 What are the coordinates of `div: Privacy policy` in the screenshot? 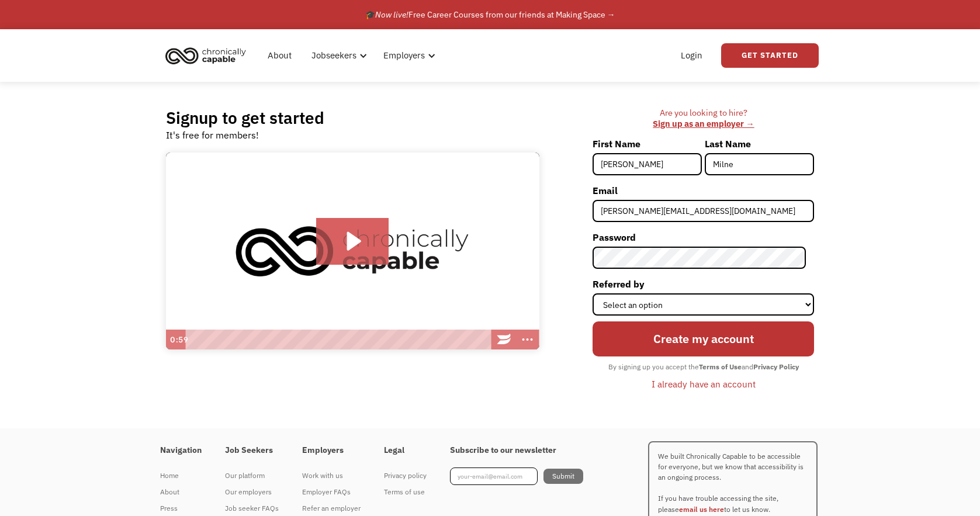 It's located at (405, 476).